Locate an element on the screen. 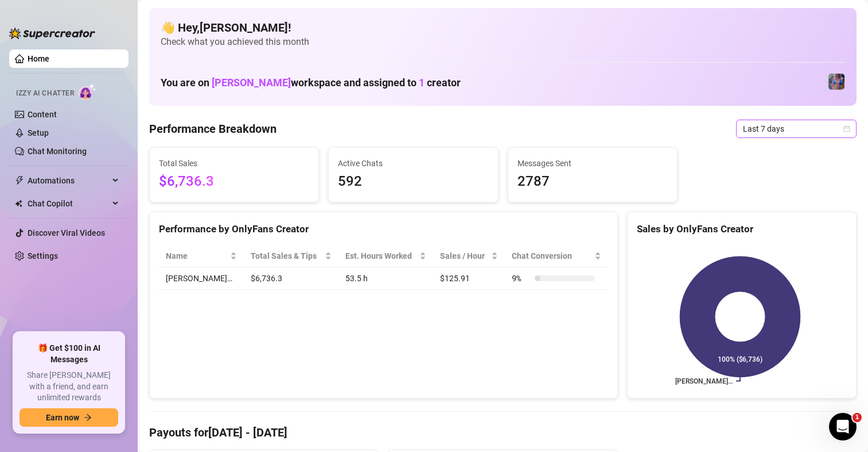 This screenshot has width=868, height=452. th: Total Sales & Tips is located at coordinates (291, 255).